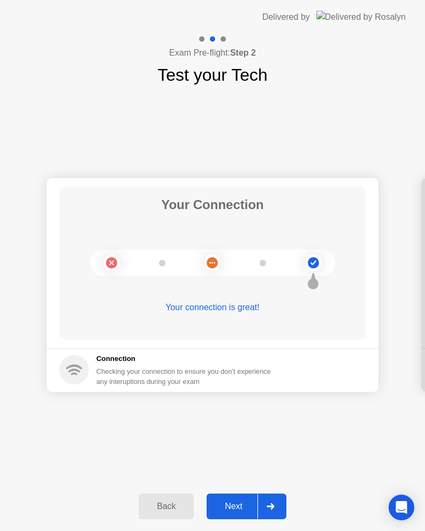  What do you see at coordinates (212, 307) in the screenshot?
I see `div: Your connection is great!` at bounding box center [212, 307].